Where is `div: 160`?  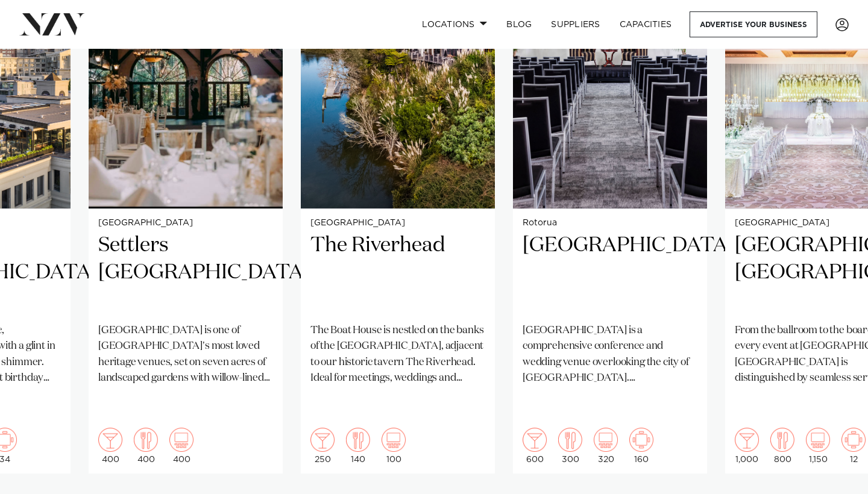 div: 160 is located at coordinates (641, 446).